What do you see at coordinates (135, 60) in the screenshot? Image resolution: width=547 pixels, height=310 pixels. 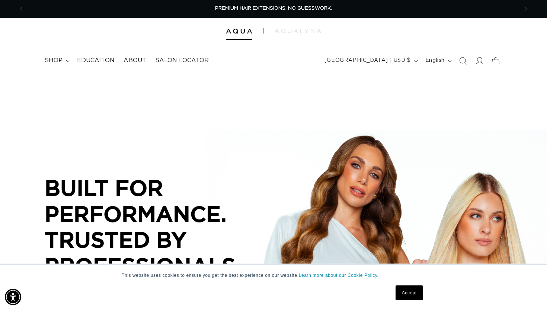 I see `span: About` at bounding box center [135, 60].